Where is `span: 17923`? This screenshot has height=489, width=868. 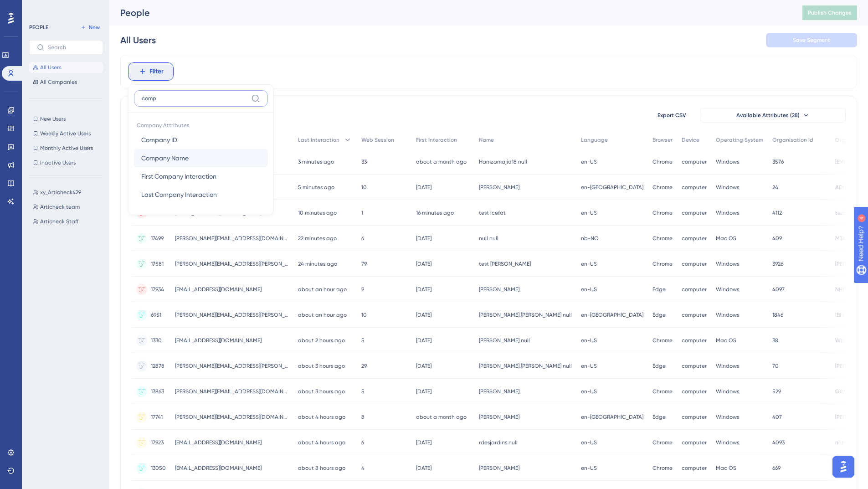 span: 17923 is located at coordinates (157, 443).